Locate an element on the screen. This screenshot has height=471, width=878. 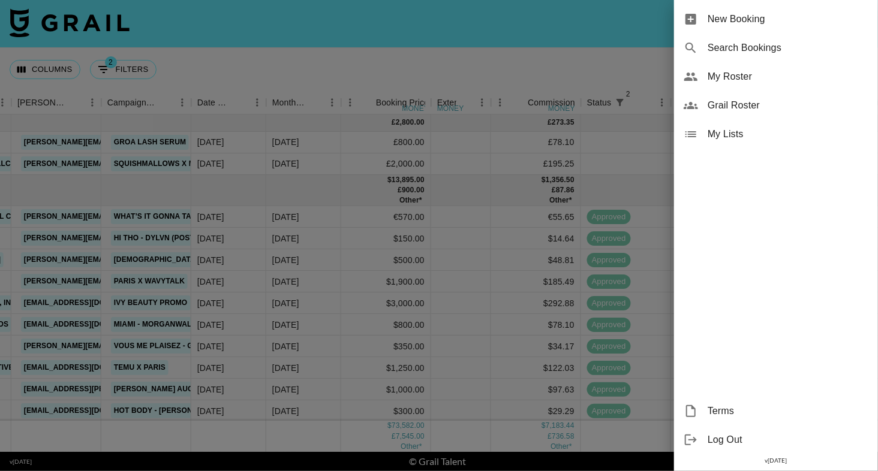
span: Search Bookings is located at coordinates (788, 48).